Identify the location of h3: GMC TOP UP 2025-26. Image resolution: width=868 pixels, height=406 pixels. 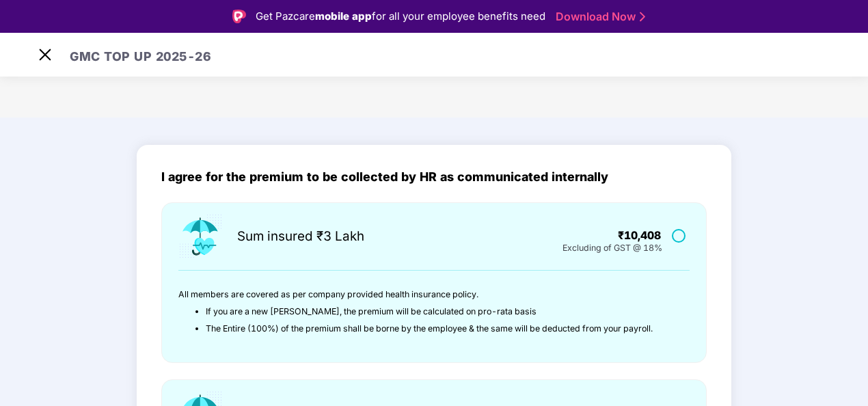
(140, 55).